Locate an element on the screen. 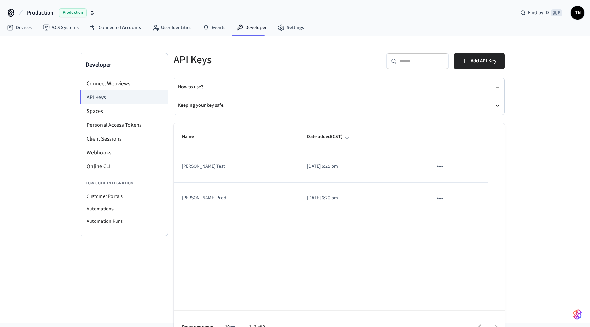 The height and width of the screenshot is (327, 590). li: Online CLI is located at coordinates (124, 166).